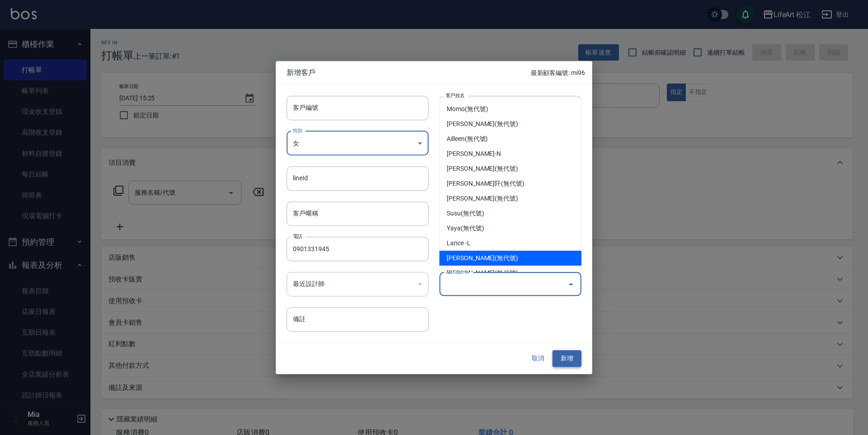 Image resolution: width=868 pixels, height=435 pixels. I want to click on label: 客戶姓名, so click(456, 95).